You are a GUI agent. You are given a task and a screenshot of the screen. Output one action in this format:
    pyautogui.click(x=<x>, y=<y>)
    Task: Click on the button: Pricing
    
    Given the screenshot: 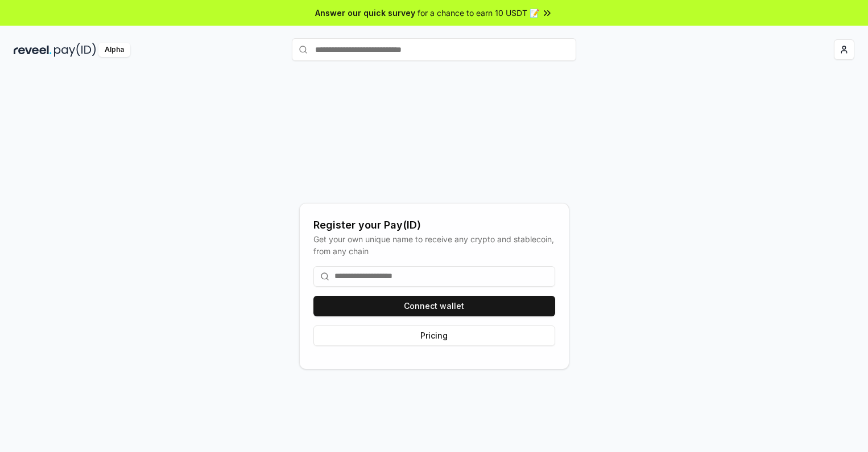 What is the action you would take?
    pyautogui.click(x=434, y=335)
    